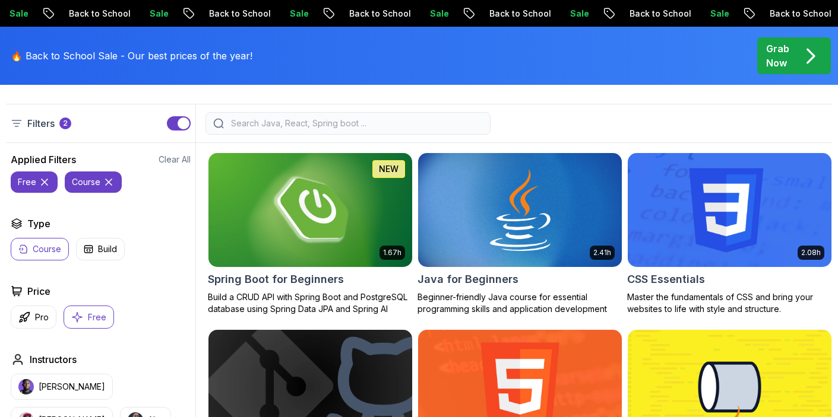 The width and height of the screenshot is (838, 417). What do you see at coordinates (93, 182) in the screenshot?
I see `button: course` at bounding box center [93, 182].